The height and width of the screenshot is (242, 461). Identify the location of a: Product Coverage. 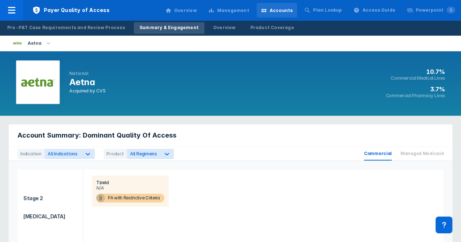
(272, 28).